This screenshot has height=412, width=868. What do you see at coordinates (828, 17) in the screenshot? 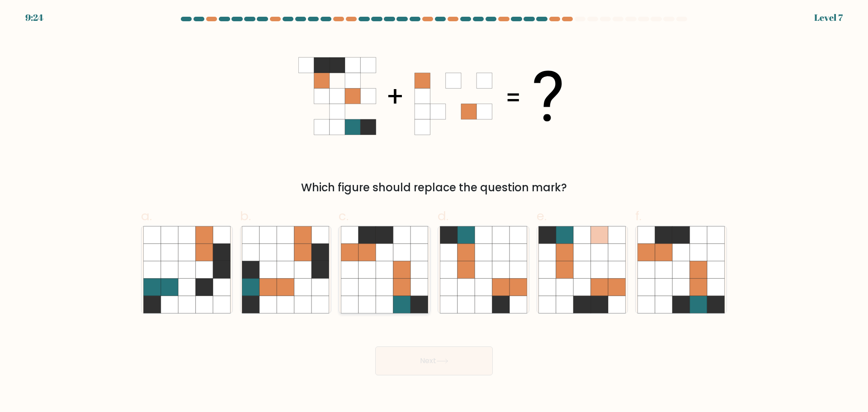
I see `div: Level 7` at bounding box center [828, 17].